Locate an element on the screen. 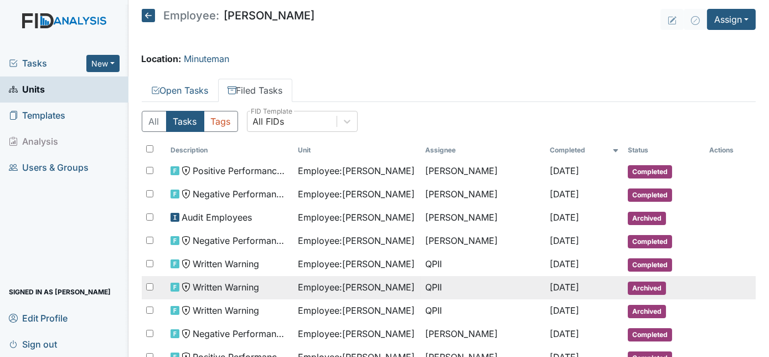  span: Tasks is located at coordinates (48, 63).